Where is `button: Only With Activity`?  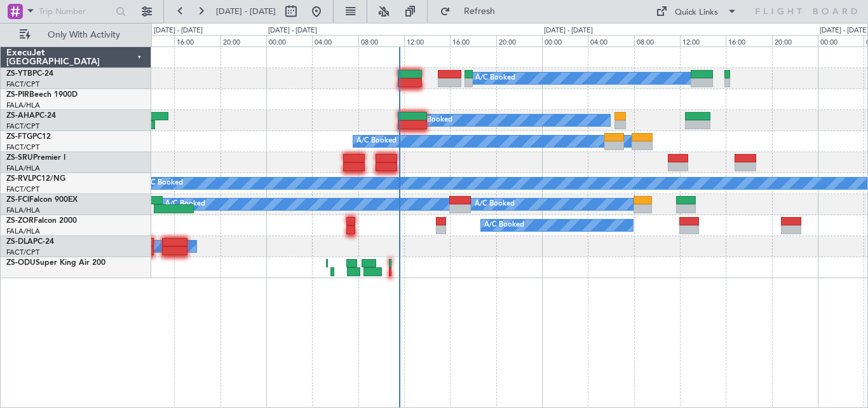
button: Only With Activity is located at coordinates (76, 35).